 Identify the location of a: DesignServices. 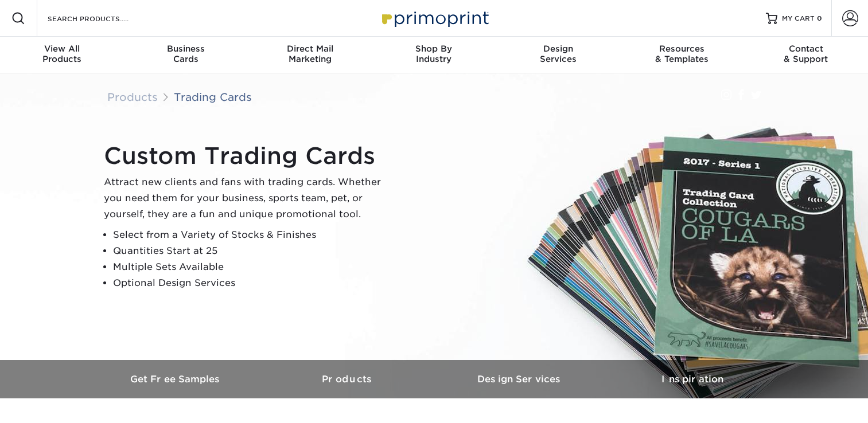
(558, 55).